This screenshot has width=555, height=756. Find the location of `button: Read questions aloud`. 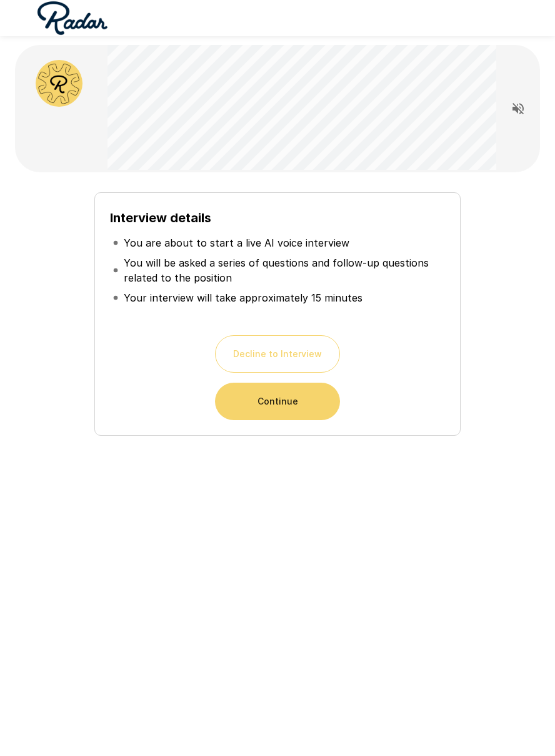

button: Read questions aloud is located at coordinates (517, 108).